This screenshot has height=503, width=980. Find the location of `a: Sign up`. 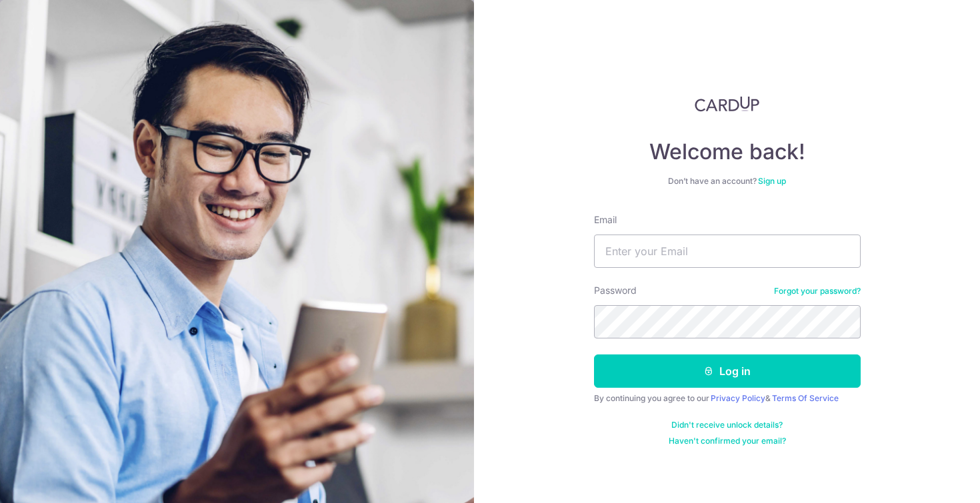

a: Sign up is located at coordinates (772, 181).